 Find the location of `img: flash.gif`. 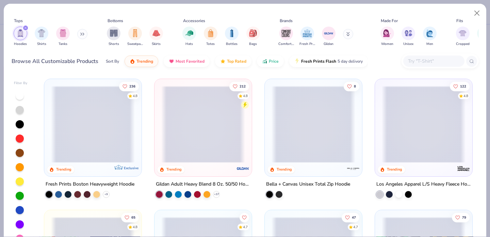

img: flash.gif is located at coordinates (297, 61).